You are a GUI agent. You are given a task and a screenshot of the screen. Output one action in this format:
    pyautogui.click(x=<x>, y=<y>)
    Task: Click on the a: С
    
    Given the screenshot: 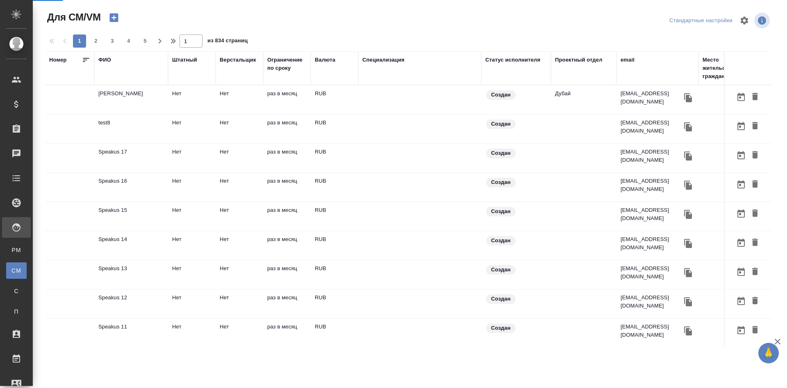 What is the action you would take?
    pyautogui.click(x=16, y=291)
    